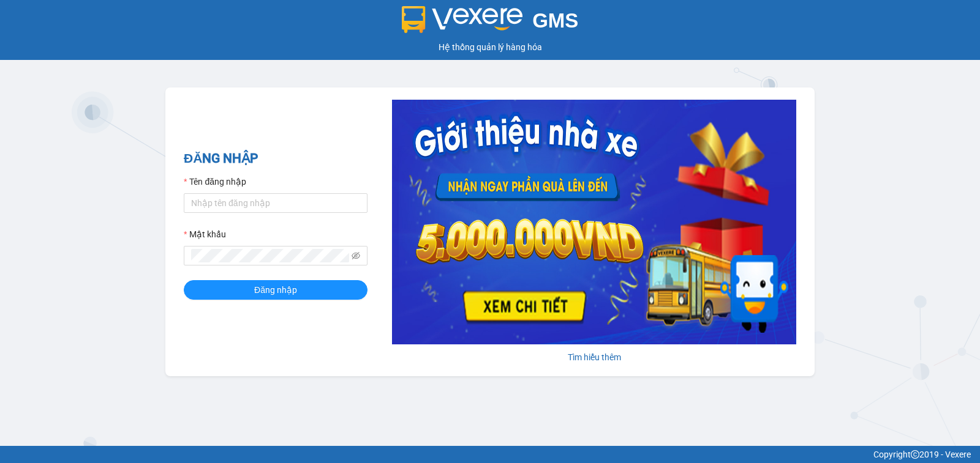  I want to click on img: logo 2, so click(463, 19).